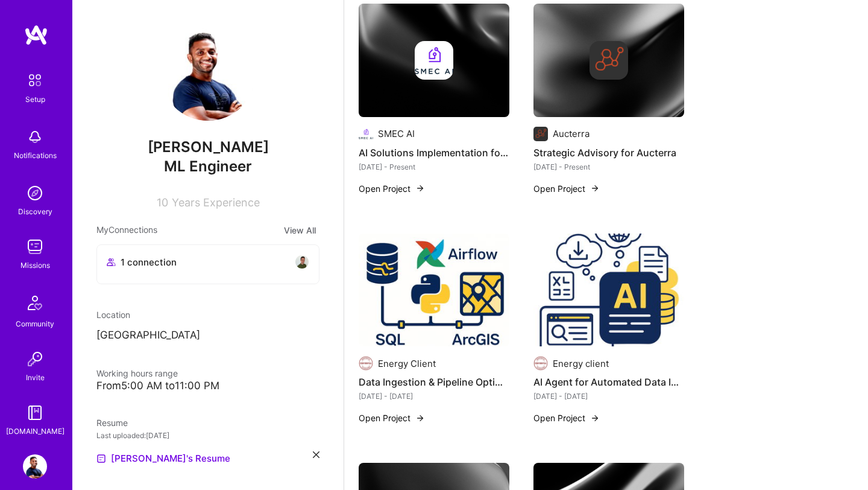  Describe the element at coordinates (609, 153) in the screenshot. I see `h4: Strategic Advisory for Aucterra` at that location.